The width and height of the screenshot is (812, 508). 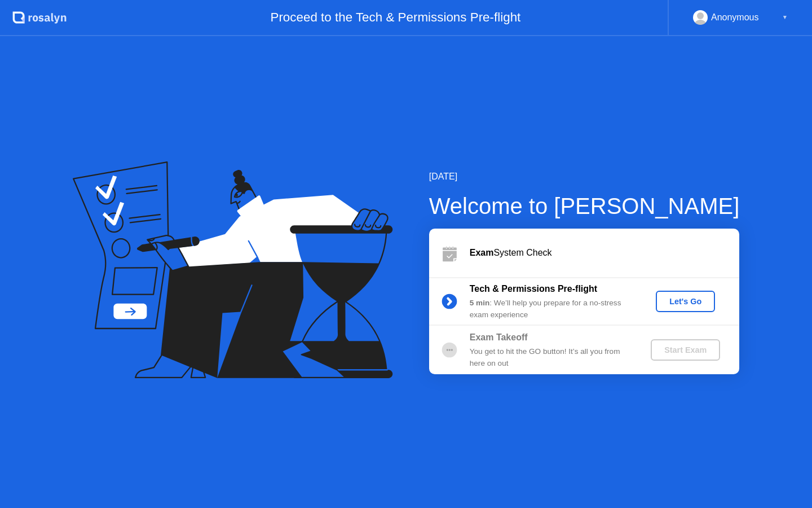 What do you see at coordinates (686, 350) in the screenshot?
I see `button: Start Exam` at bounding box center [686, 350].